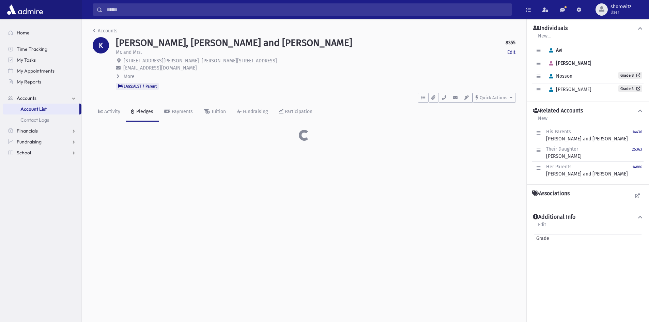  Describe the element at coordinates (27, 98) in the screenshot. I see `span: Accounts` at that location.